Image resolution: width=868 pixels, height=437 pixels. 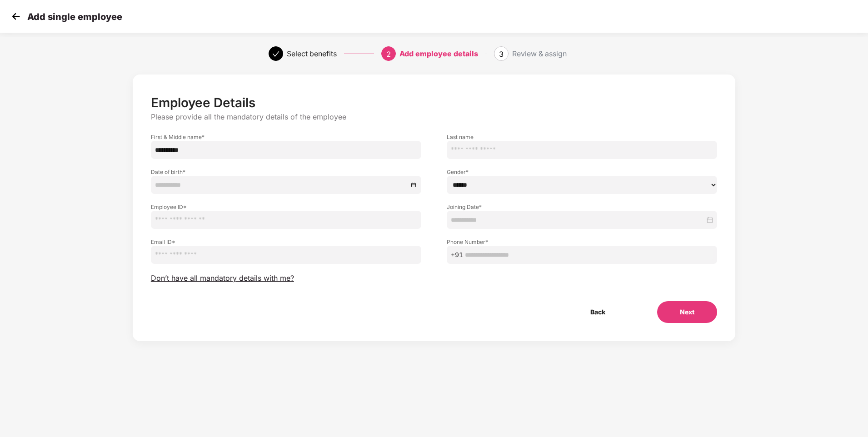 What do you see at coordinates (276, 55) in the screenshot?
I see `span: check` at bounding box center [276, 55].